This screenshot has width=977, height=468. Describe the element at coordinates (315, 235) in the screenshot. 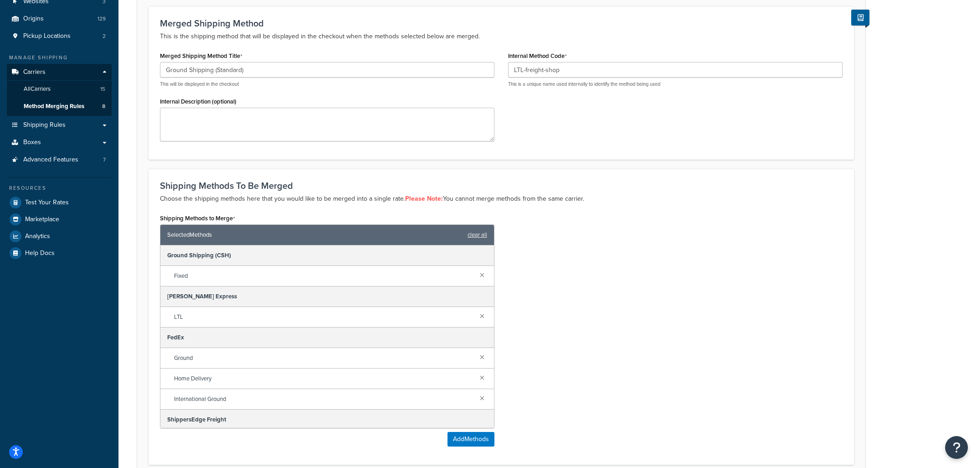

I see `span: Selected Methods` at that location.